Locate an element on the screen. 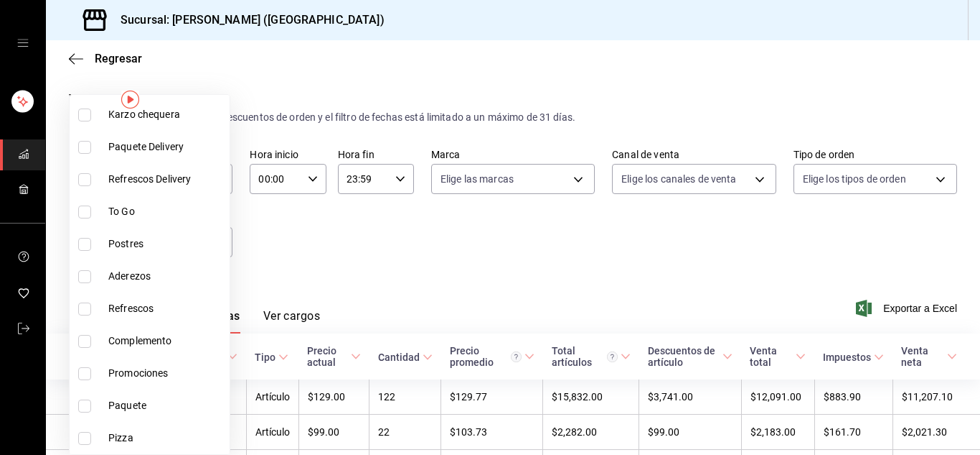 The height and width of the screenshot is (455, 980). span: Promociones is located at coordinates (166, 373).